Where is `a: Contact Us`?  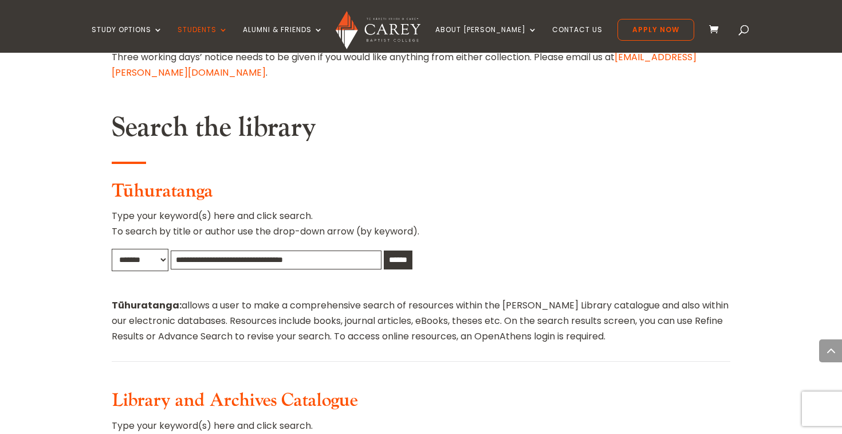
a: Contact Us is located at coordinates (578, 39).